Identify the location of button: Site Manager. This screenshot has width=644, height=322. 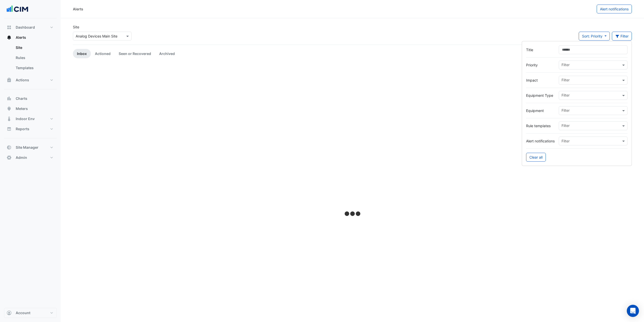
(30, 147).